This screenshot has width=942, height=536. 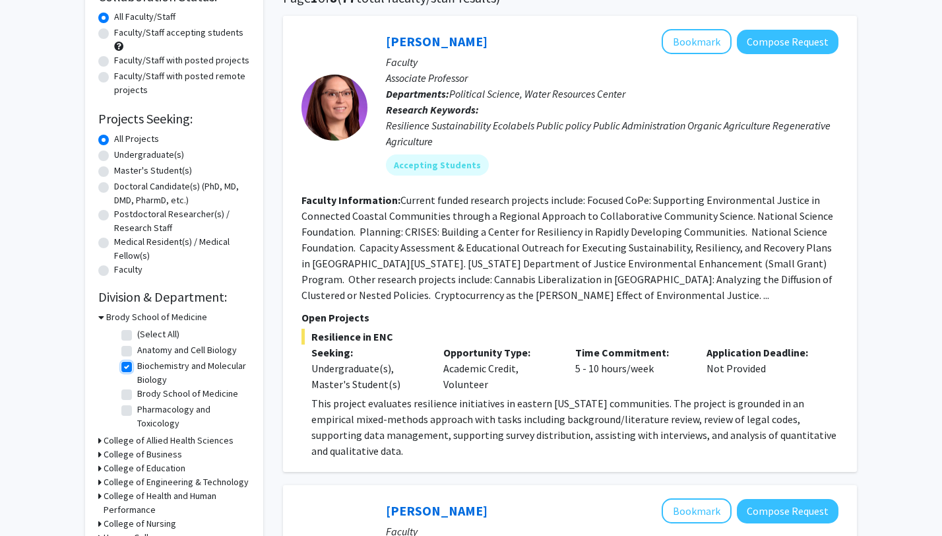 What do you see at coordinates (176, 482) in the screenshot?
I see `h3: College of Engineering & Technology` at bounding box center [176, 482].